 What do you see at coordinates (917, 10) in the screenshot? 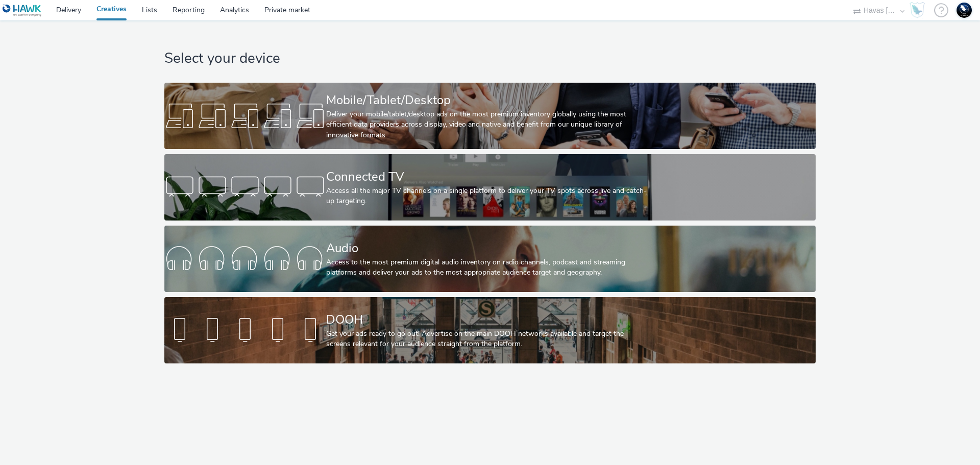
I see `img: Hawk Academy` at bounding box center [917, 10].